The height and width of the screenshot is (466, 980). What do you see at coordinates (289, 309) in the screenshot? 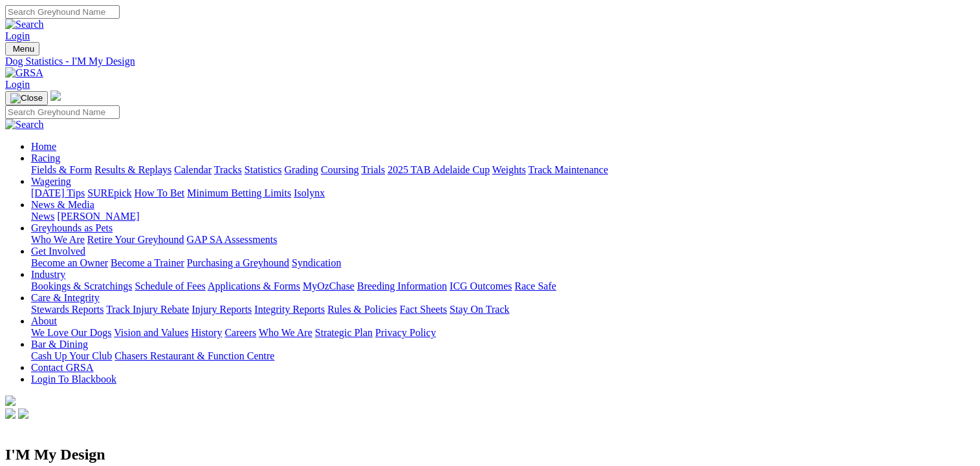
I see `a: Integrity Reports` at bounding box center [289, 309].